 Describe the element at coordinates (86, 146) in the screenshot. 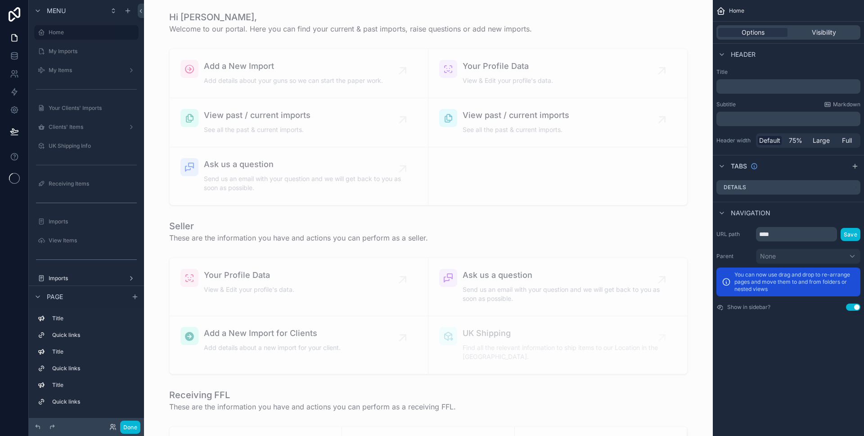

I see `a: UK Shipping Info` at that location.